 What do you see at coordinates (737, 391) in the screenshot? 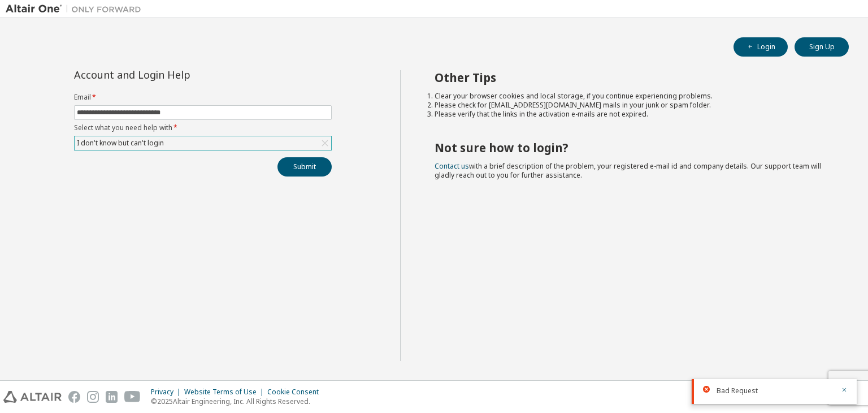
I see `span: Bad Request` at bounding box center [737, 391].